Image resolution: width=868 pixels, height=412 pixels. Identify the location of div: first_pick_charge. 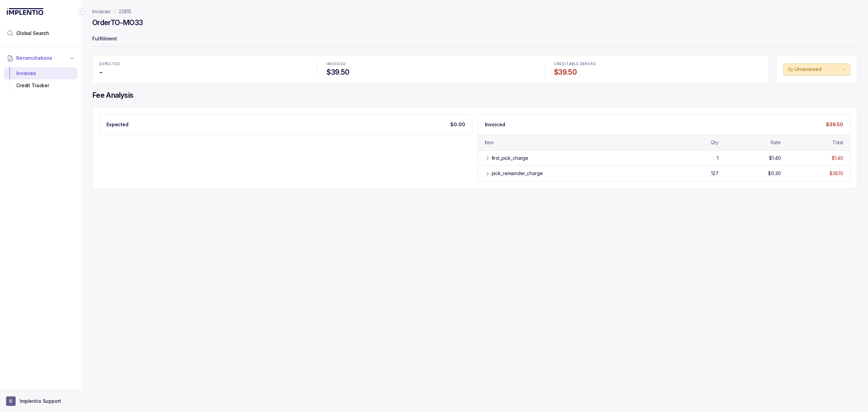
(510, 158).